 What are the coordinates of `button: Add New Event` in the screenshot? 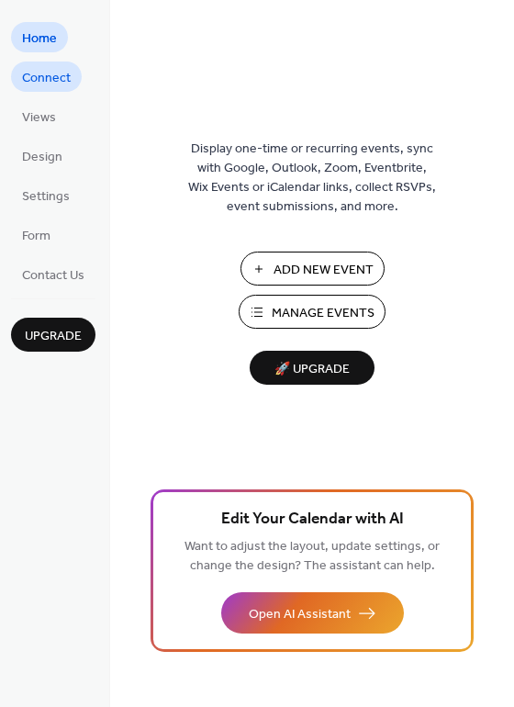 It's located at (312, 268).